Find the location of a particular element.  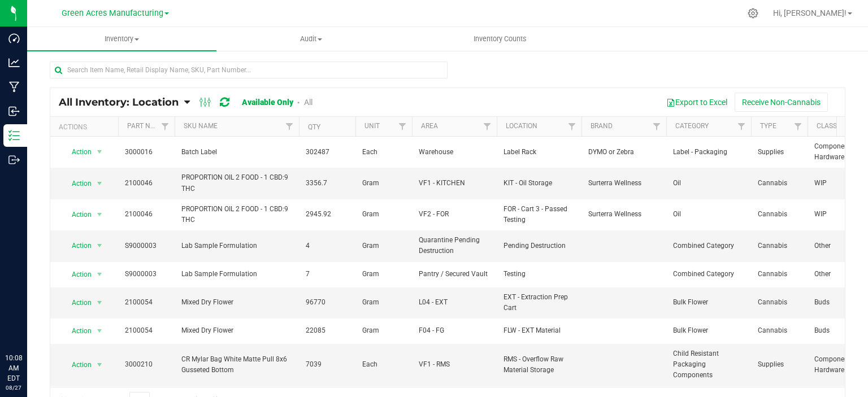

span: DYMO or Zebra is located at coordinates (624, 152).